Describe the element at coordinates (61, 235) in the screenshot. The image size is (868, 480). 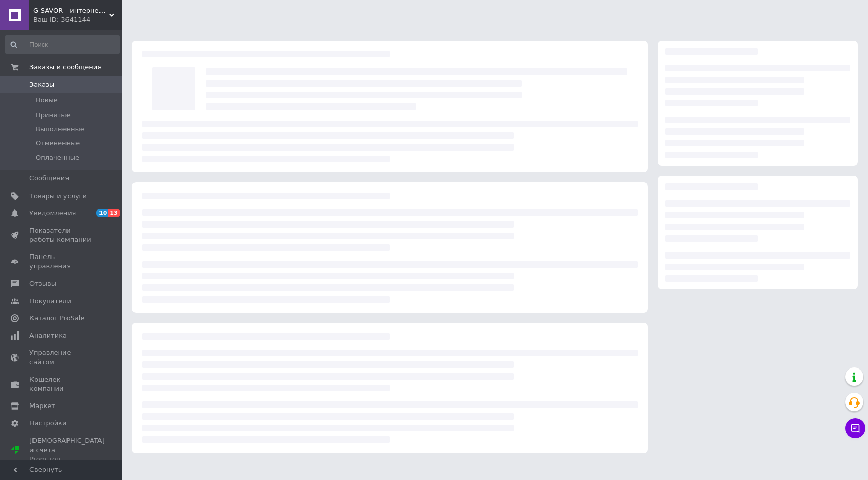
I see `span: Показатели работы компании` at that location.